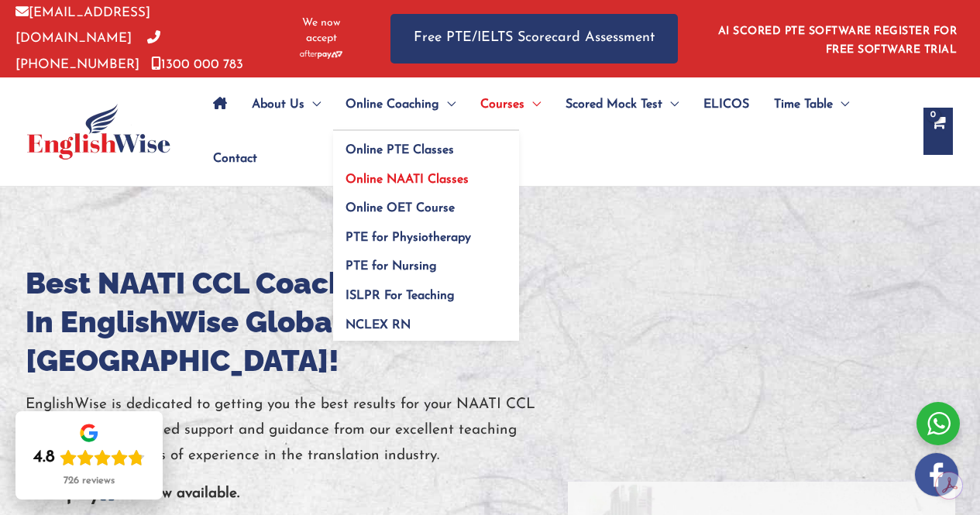  Describe the element at coordinates (89, 481) in the screenshot. I see `div: 726 reviews` at that location.